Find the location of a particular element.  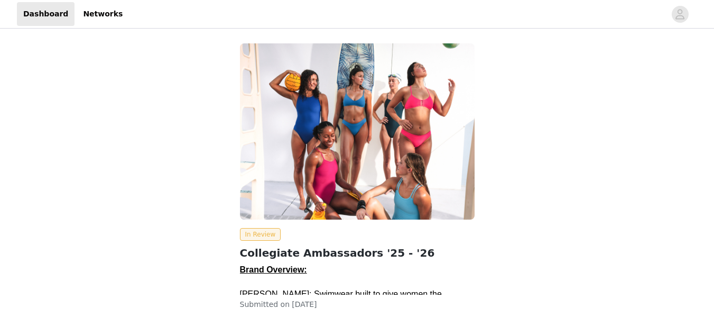

h2: Collegiate Ambassadors '25 - '26 is located at coordinates (357, 253).